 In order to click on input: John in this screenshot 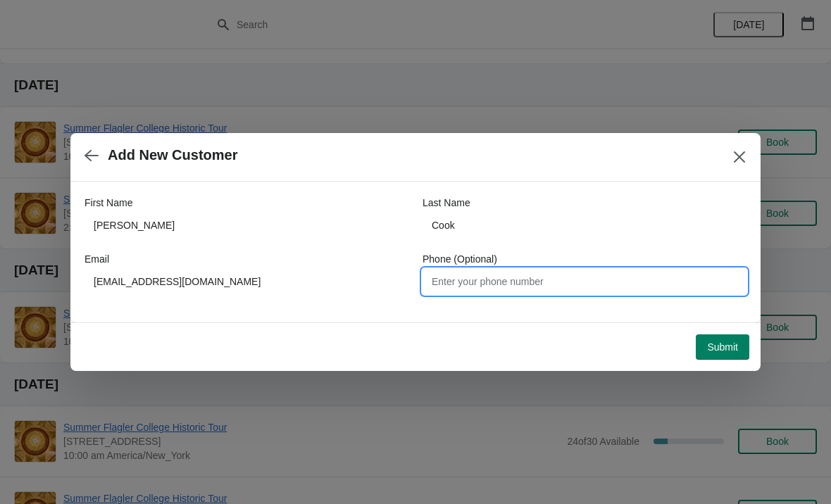, I will do `click(246, 225)`.